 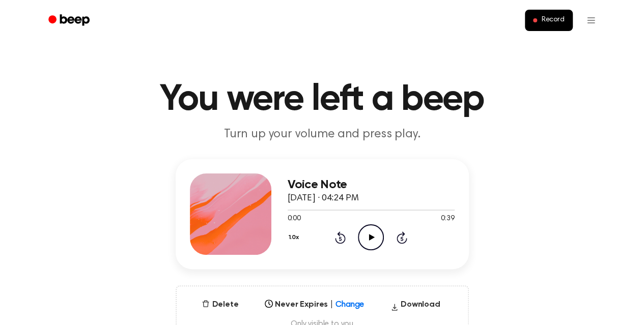 What do you see at coordinates (548, 21) in the screenshot?
I see `button: Record` at bounding box center [548, 21].